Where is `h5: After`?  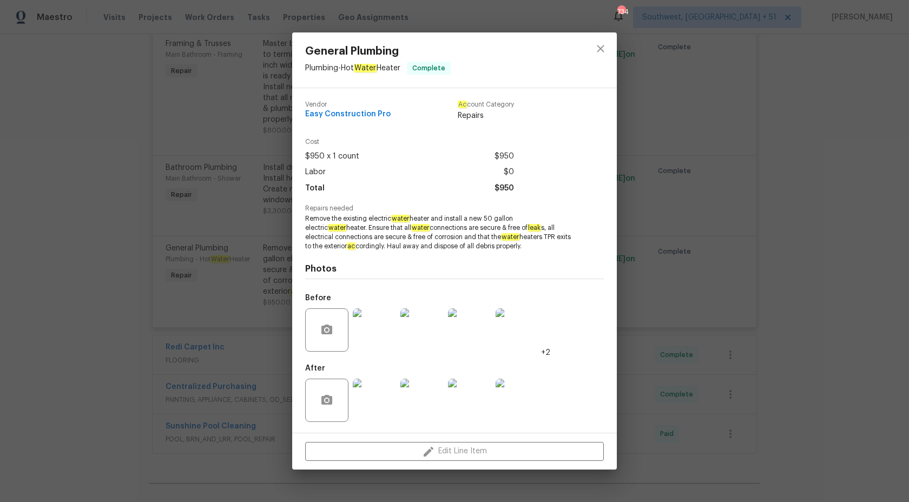
h5: After is located at coordinates (315, 369).